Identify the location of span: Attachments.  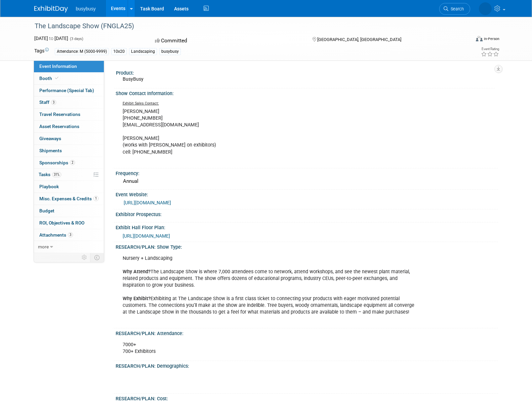
(56, 235).